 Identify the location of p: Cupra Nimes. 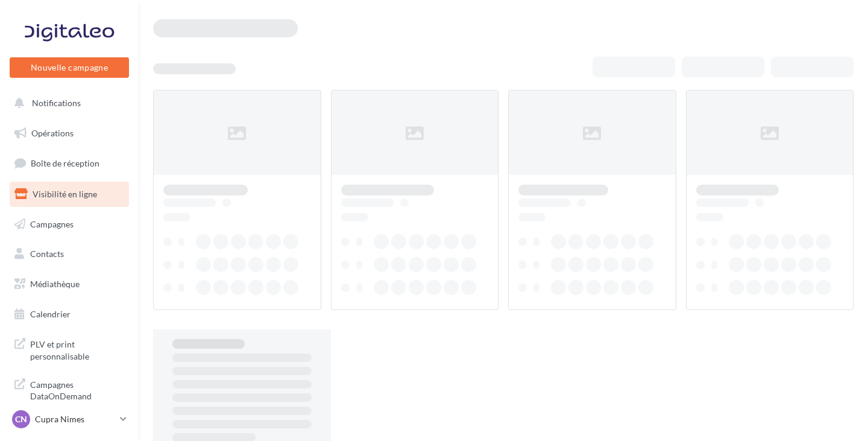
(75, 419).